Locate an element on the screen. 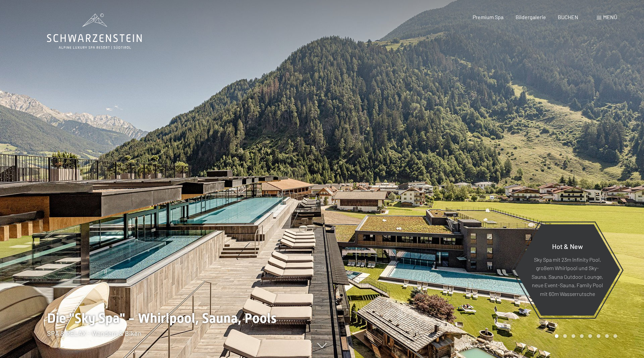 This screenshot has width=644, height=358. span: BUCHEN is located at coordinates (568, 17).